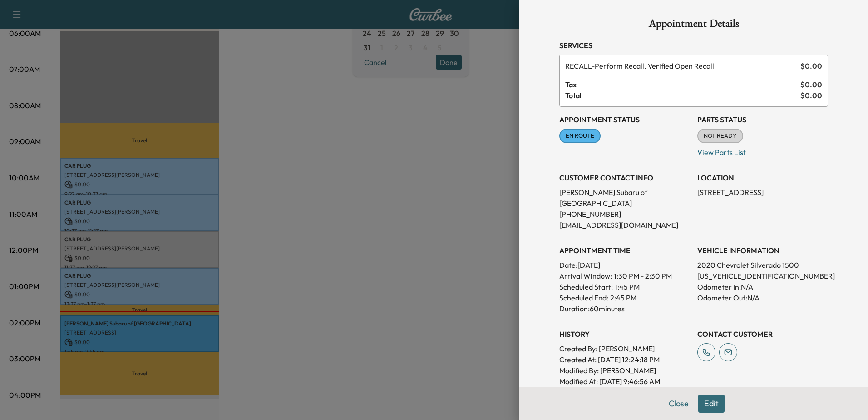  What do you see at coordinates (624, 120) in the screenshot?
I see `h3: Appointment Status` at bounding box center [624, 120].